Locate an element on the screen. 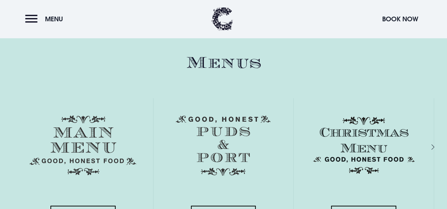 The height and width of the screenshot is (209, 447). img: Menu puds and port is located at coordinates (223, 146).